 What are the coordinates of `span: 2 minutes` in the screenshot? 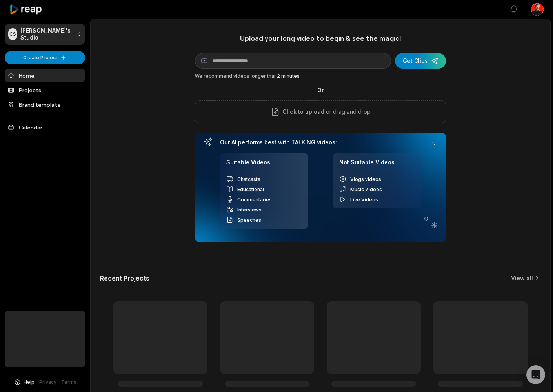 It's located at (288, 76).